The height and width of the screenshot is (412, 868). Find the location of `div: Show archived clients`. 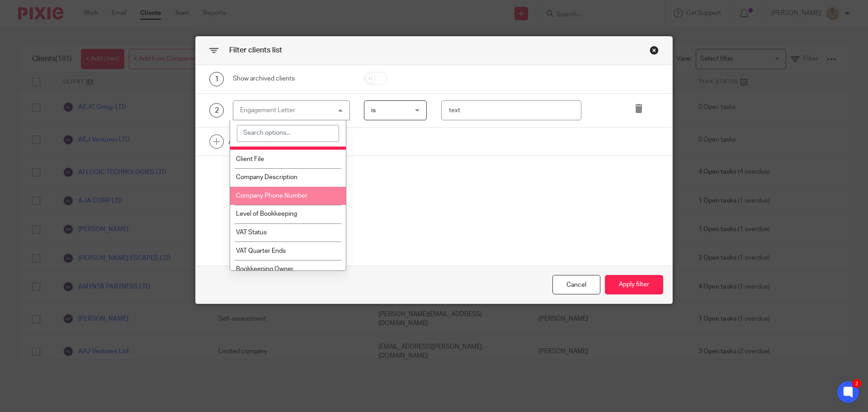

div: Show archived clients is located at coordinates (291, 79).